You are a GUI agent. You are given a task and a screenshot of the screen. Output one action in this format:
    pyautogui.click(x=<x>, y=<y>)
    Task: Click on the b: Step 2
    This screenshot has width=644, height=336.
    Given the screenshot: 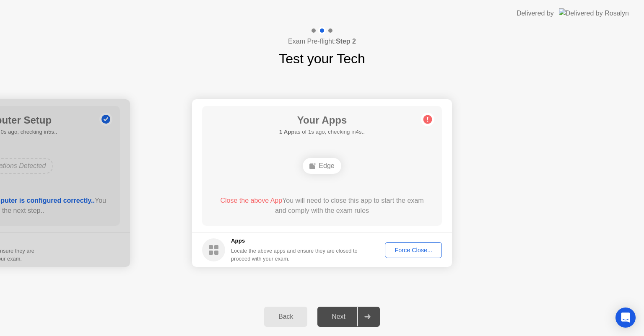 What is the action you would take?
    pyautogui.click(x=346, y=41)
    